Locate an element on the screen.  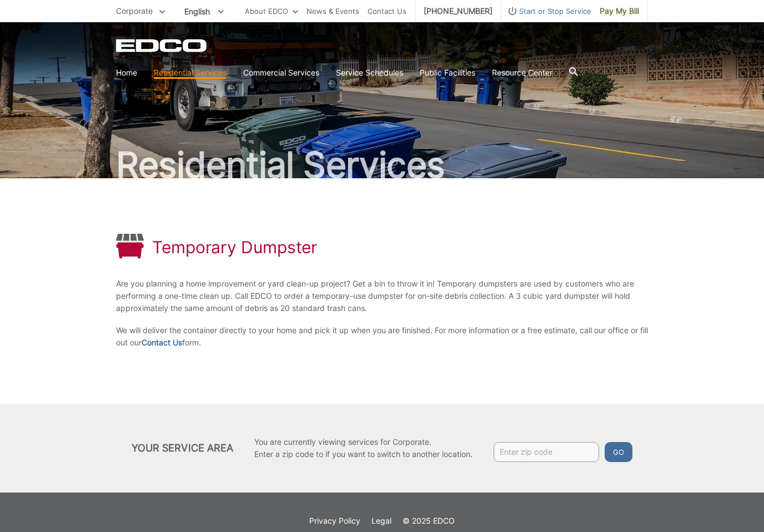
a: Commercial Services is located at coordinates (280, 72).